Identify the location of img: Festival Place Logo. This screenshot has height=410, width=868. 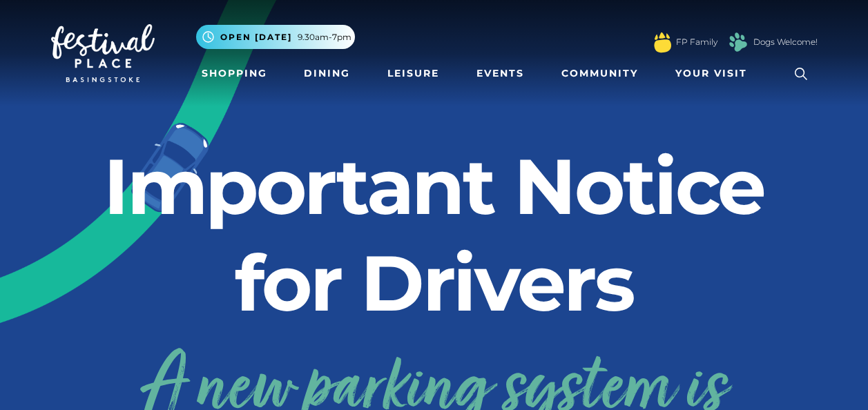
(103, 53).